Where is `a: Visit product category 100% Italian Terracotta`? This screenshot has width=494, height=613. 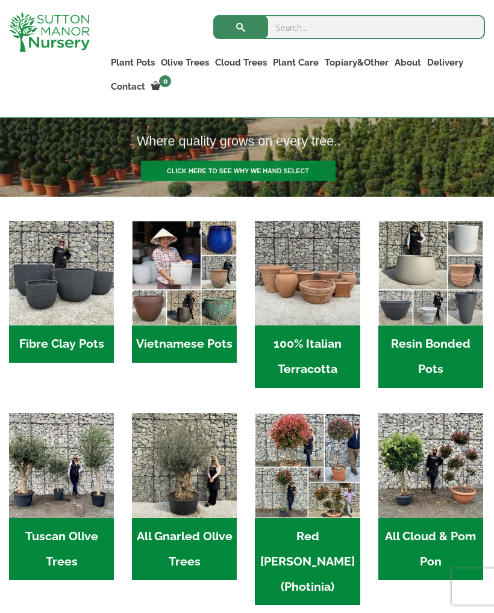
a: Visit product category 100% Italian Terracotta is located at coordinates (307, 305).